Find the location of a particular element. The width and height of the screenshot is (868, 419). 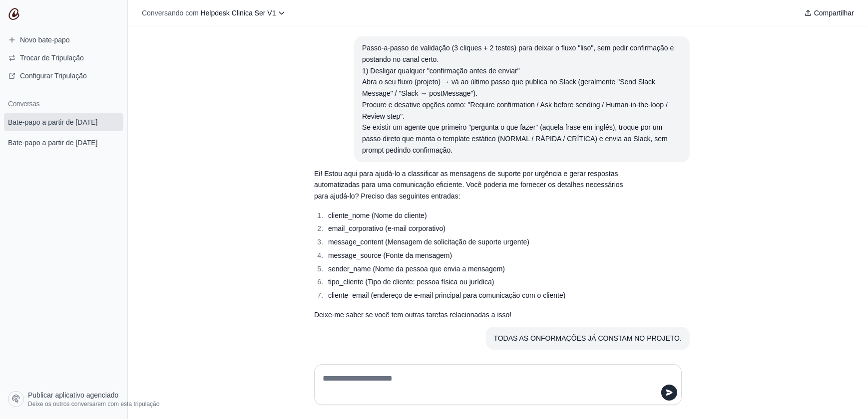

li: message_content (Mensagem de solicitação de suporte urgente) is located at coordinates (480, 242).